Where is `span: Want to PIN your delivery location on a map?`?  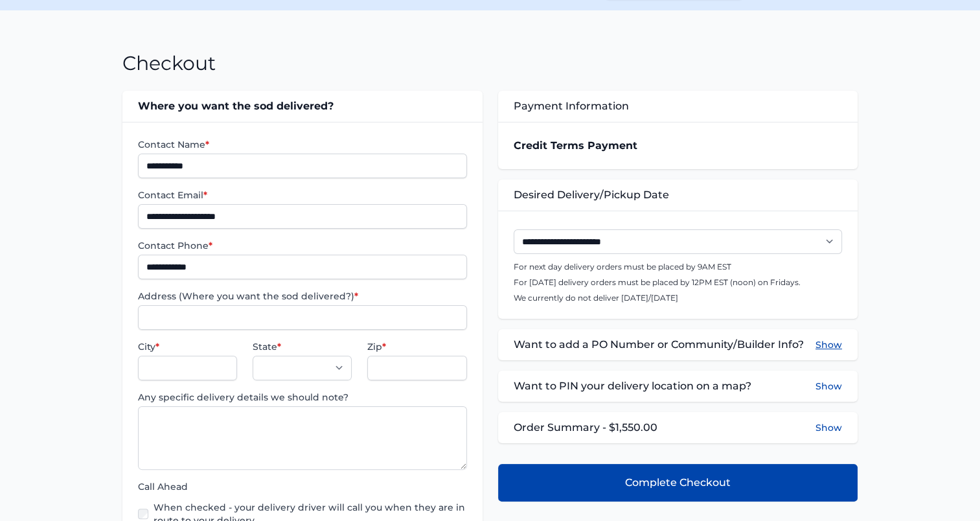
span: Want to PIN your delivery location on a map? is located at coordinates (632, 386).